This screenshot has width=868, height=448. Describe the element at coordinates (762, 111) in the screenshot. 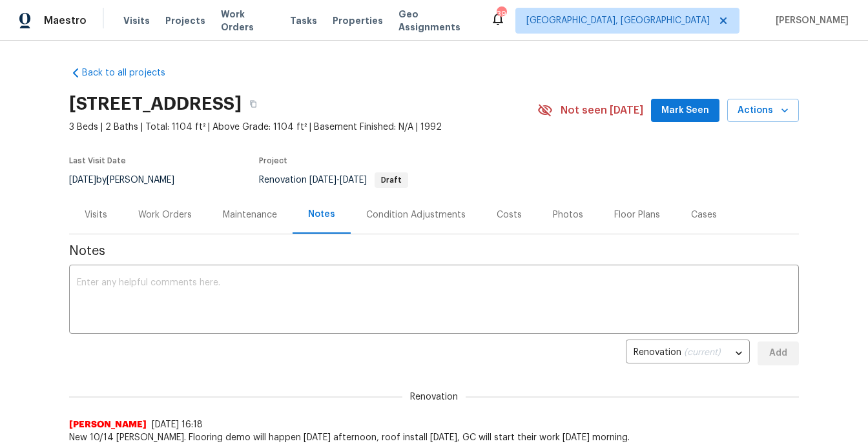

I see `button: Actions` at that location.